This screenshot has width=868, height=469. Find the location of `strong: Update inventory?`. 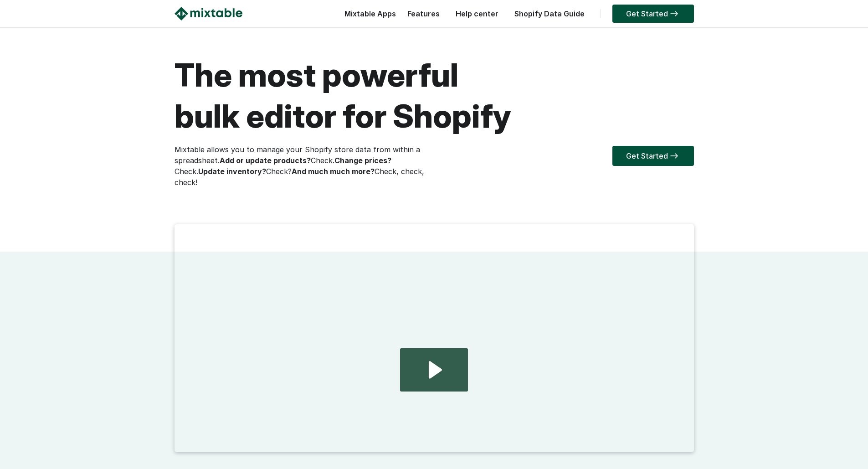

strong: Update inventory? is located at coordinates (232, 172).